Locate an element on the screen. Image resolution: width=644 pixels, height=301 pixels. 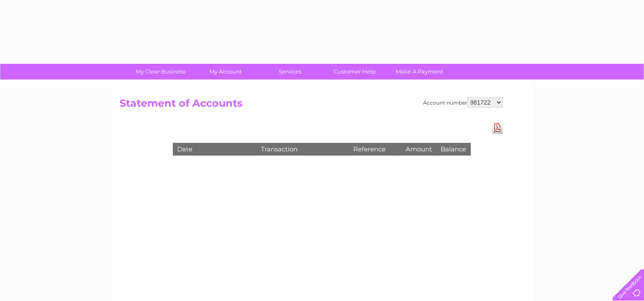
a: My Account is located at coordinates (225, 72).